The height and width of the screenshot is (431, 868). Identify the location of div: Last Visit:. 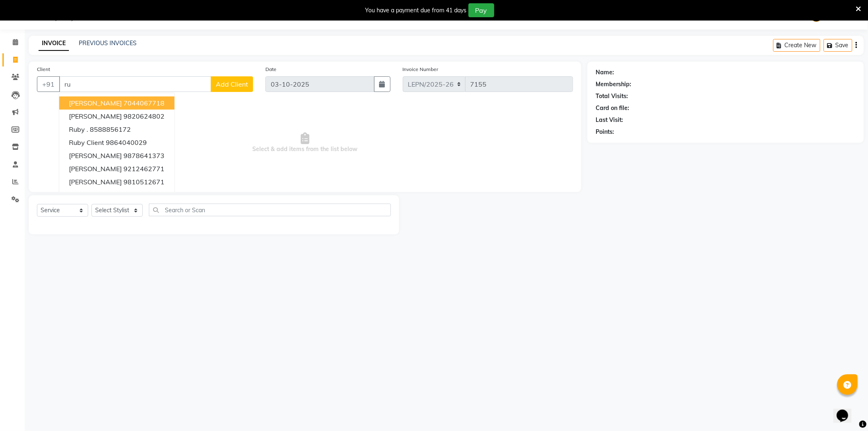
(609, 120).